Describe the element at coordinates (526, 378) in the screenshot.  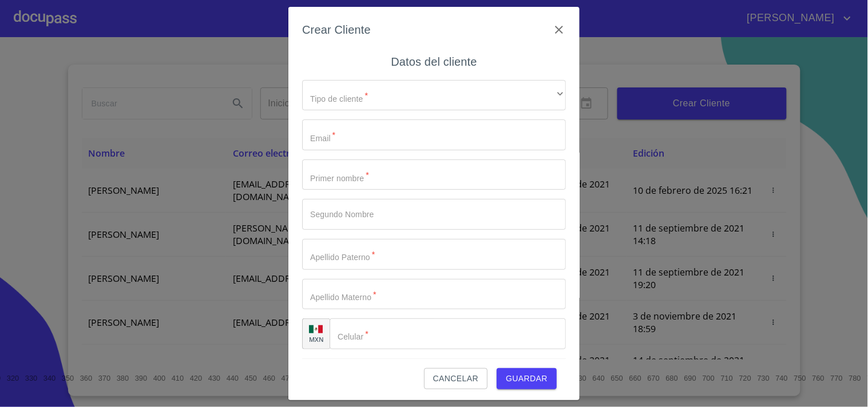
I see `button: Guardar` at that location.